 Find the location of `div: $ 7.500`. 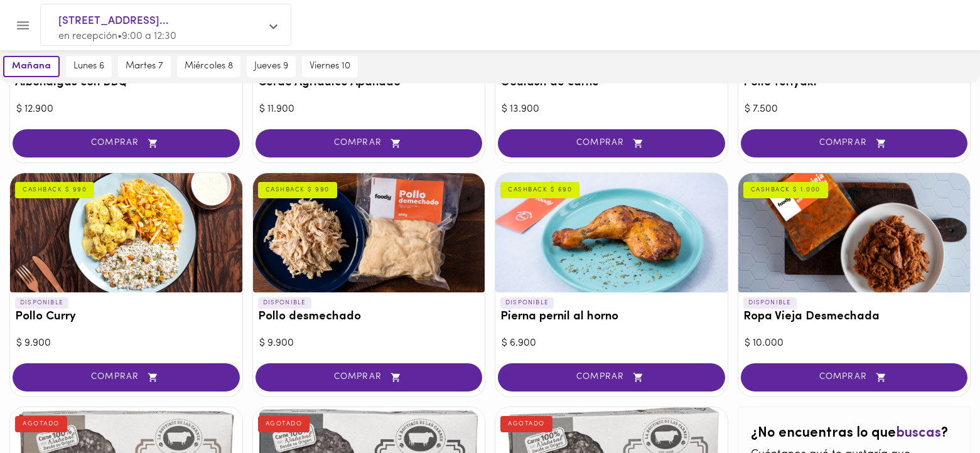

div: $ 7.500 is located at coordinates (855, 109).